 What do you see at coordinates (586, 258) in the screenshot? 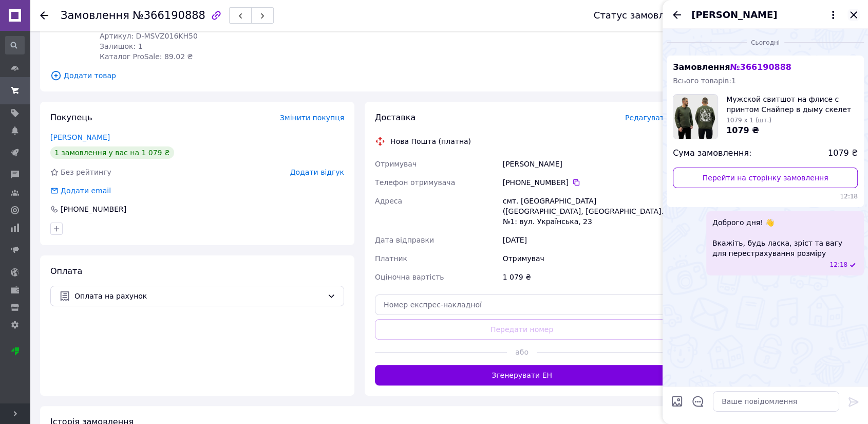
I see `div: Отримувач` at bounding box center [586, 258].